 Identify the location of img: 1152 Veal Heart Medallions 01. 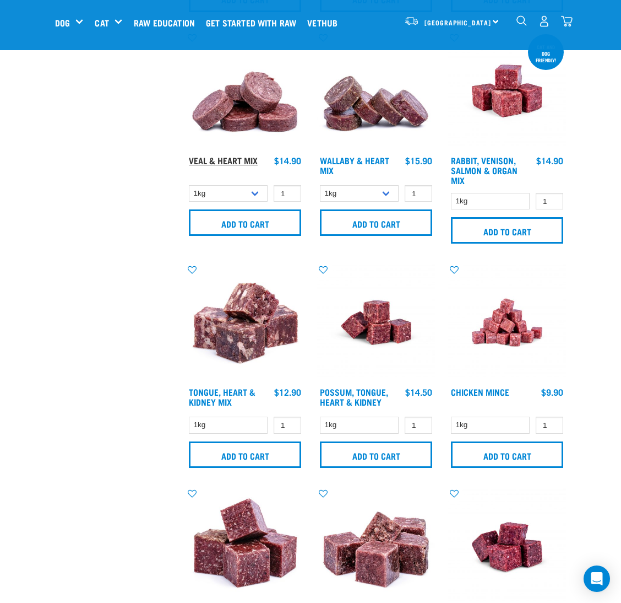
(245, 91).